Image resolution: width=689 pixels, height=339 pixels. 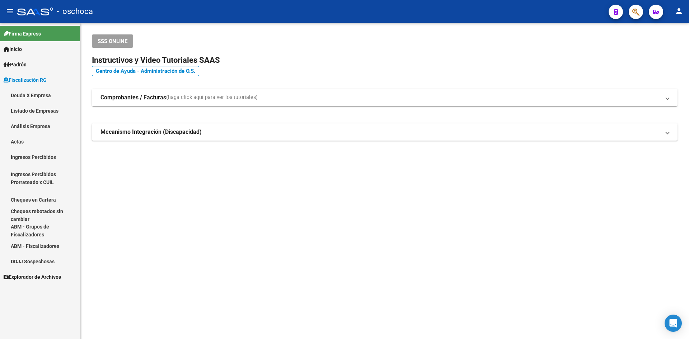 What do you see at coordinates (151, 132) in the screenshot?
I see `strong: Mecanismo Integración (Discapacidad)` at bounding box center [151, 132].